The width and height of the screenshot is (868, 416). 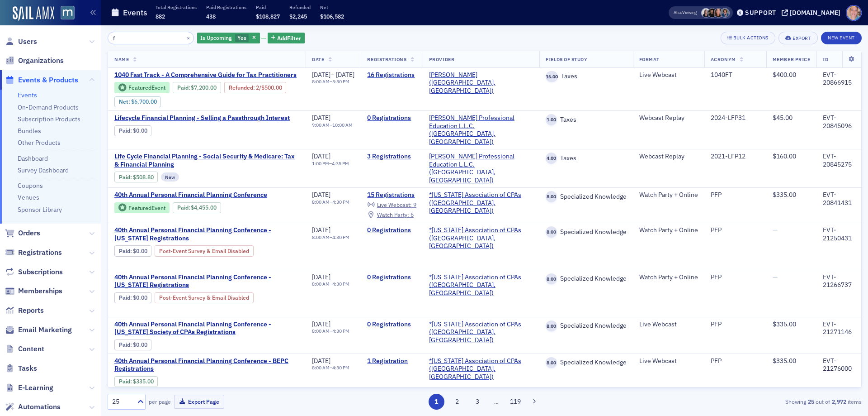 I want to click on div: Yes, so click(x=228, y=38).